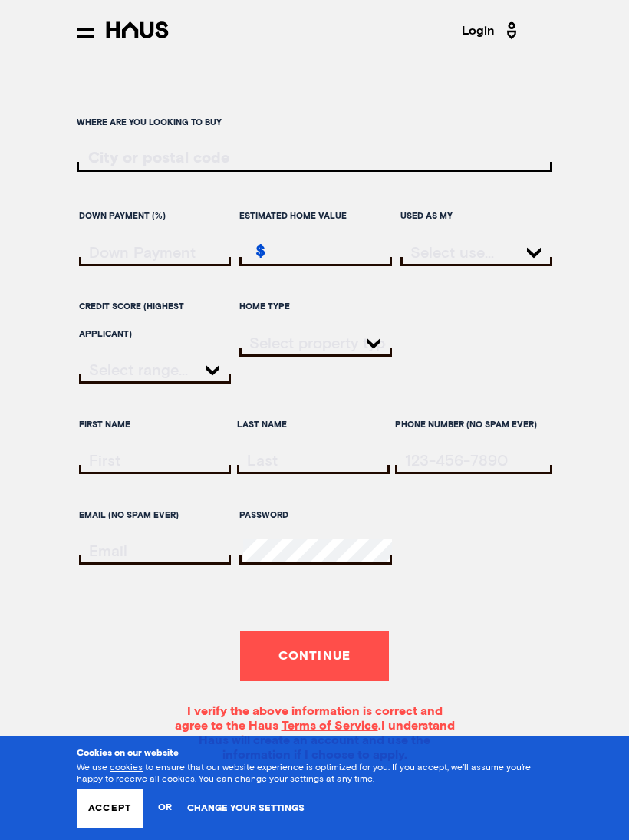 The image size is (629, 840). I want to click on input: lastName, so click(315, 461).